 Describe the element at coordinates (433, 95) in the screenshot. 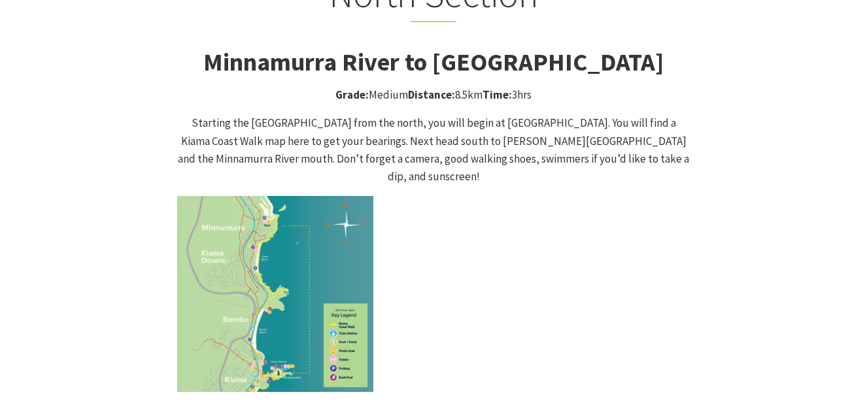

I see `p: Medium 8.5km 3hrs` at that location.